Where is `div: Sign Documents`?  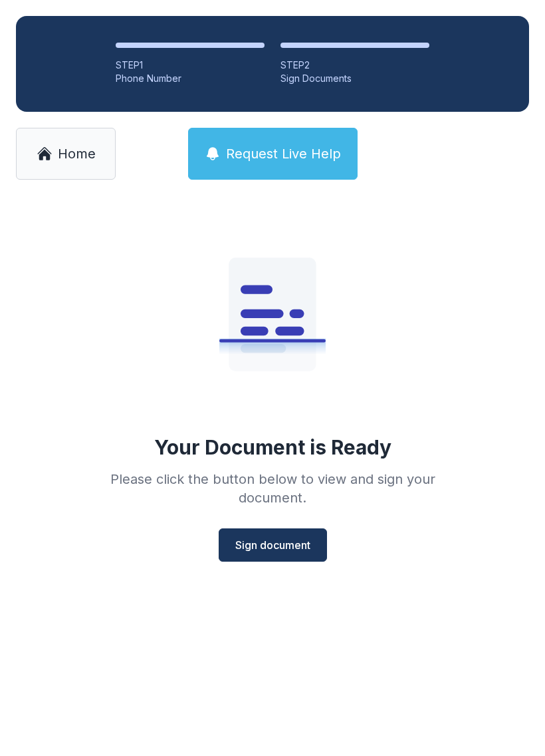 div: Sign Documents is located at coordinates (355, 79).